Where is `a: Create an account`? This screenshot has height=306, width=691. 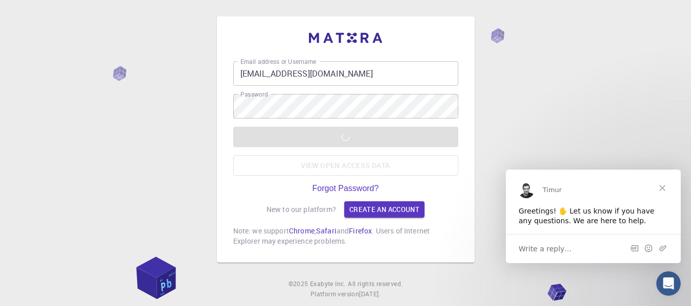
a: Create an account is located at coordinates (384, 210).